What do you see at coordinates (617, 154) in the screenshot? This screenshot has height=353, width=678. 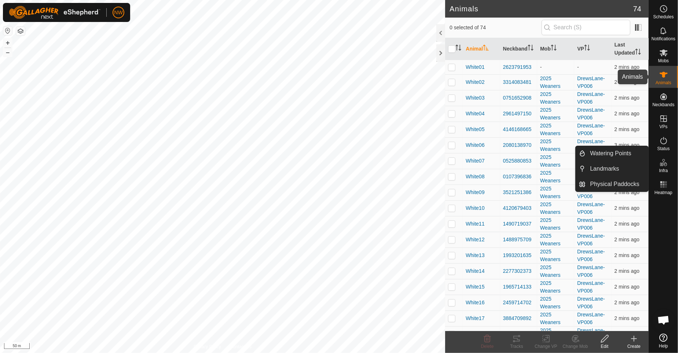 I see `a: Watering Points` at bounding box center [617, 154].